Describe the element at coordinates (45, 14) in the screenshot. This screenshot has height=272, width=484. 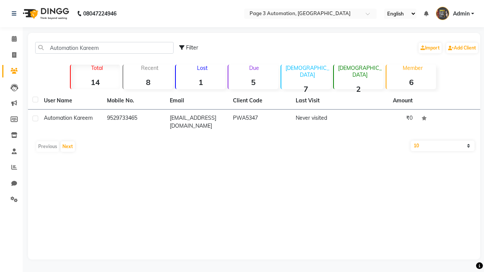
I see `img: logo` at that location.